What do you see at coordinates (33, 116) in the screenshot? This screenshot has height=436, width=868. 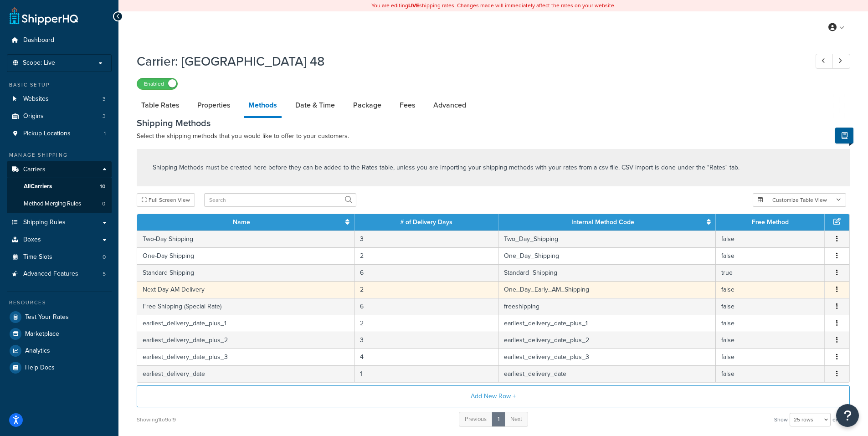 I see `span: Origins` at bounding box center [33, 116].